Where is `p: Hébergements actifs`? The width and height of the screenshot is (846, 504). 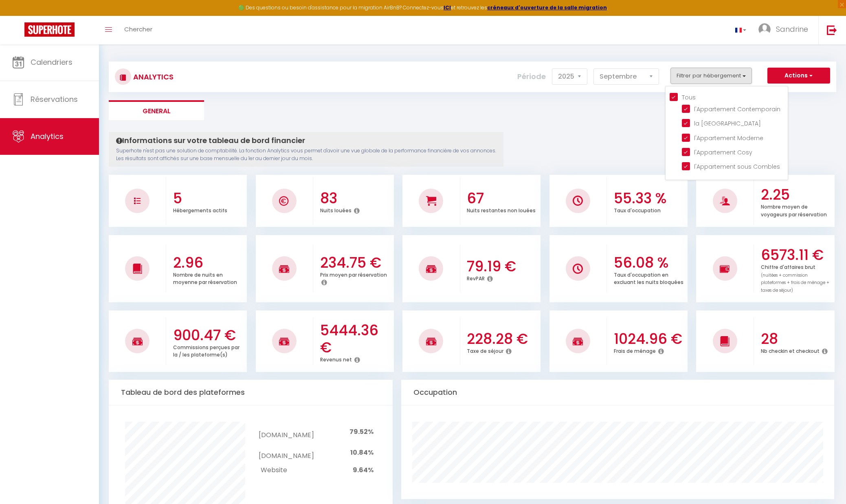
p: Hébergements actifs is located at coordinates (200, 209).